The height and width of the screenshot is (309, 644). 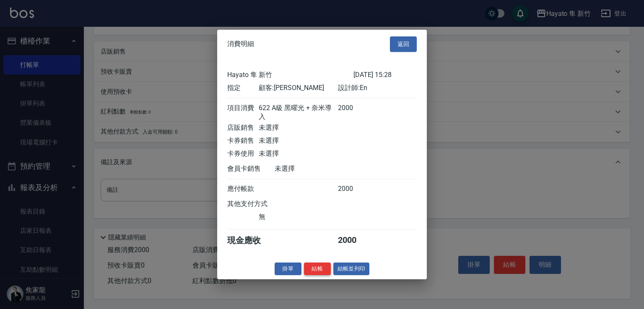 I want to click on button: 結帳, so click(x=317, y=268).